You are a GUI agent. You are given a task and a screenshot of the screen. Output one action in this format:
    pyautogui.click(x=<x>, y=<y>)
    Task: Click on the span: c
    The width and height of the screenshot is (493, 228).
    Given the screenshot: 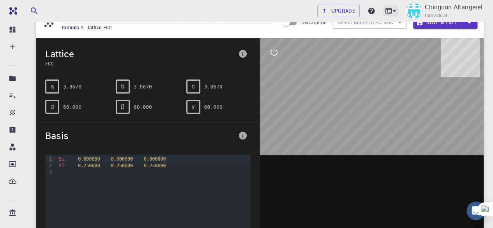 What is the action you would take?
    pyautogui.click(x=193, y=87)
    